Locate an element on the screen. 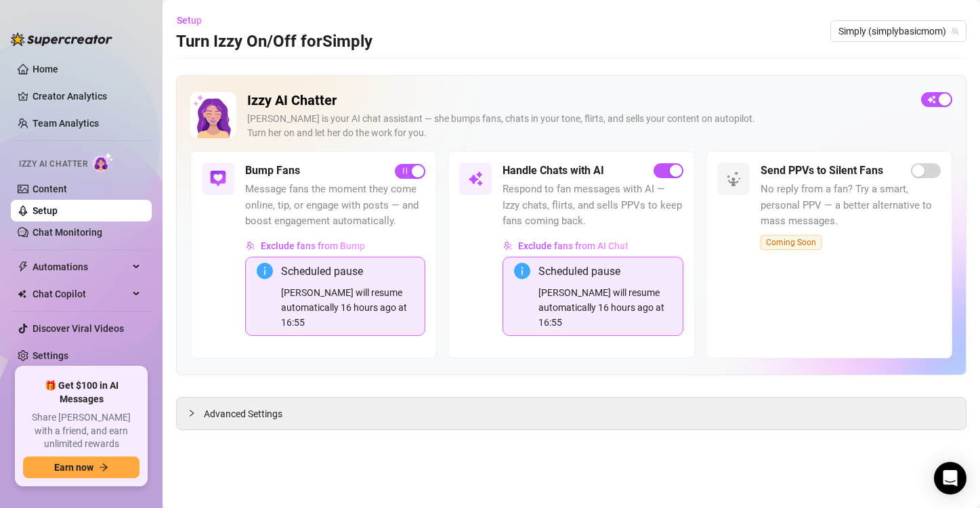  a: Content is located at coordinates (49, 189).